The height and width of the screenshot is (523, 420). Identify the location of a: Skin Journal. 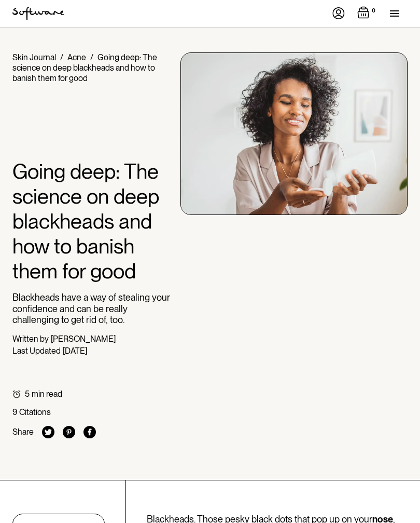
(34, 57).